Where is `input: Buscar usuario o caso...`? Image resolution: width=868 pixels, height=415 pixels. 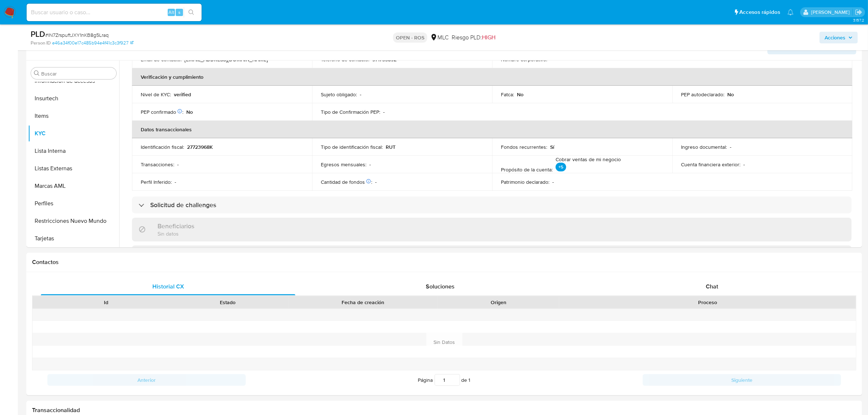 input: Buscar usuario o caso... is located at coordinates (114, 13).